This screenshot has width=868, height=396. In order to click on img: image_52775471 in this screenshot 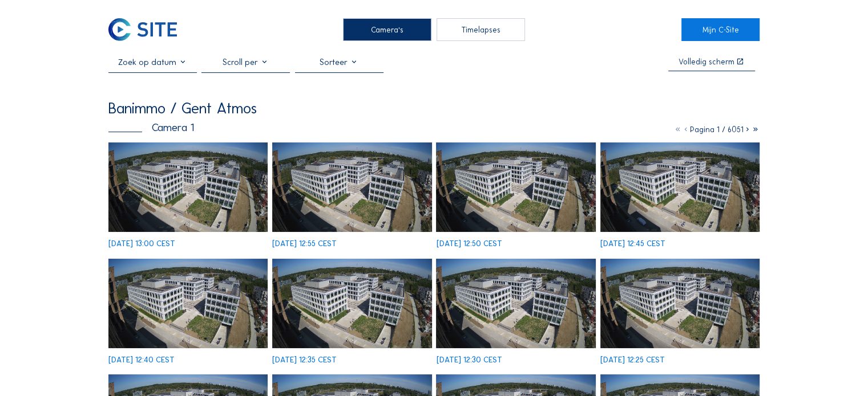, I will do `click(352, 303)`.